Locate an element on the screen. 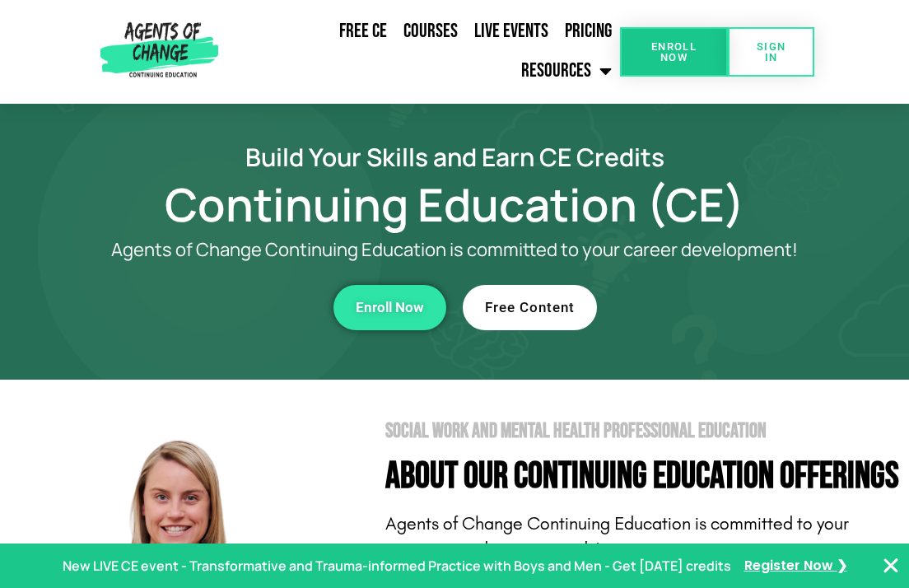 This screenshot has height=588, width=909. a: Pricing is located at coordinates (588, 31).